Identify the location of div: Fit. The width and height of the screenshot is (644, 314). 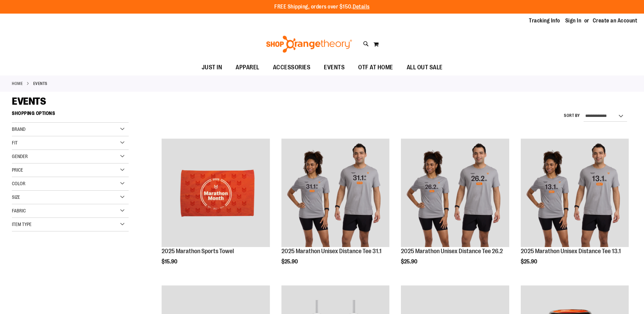
(70, 143).